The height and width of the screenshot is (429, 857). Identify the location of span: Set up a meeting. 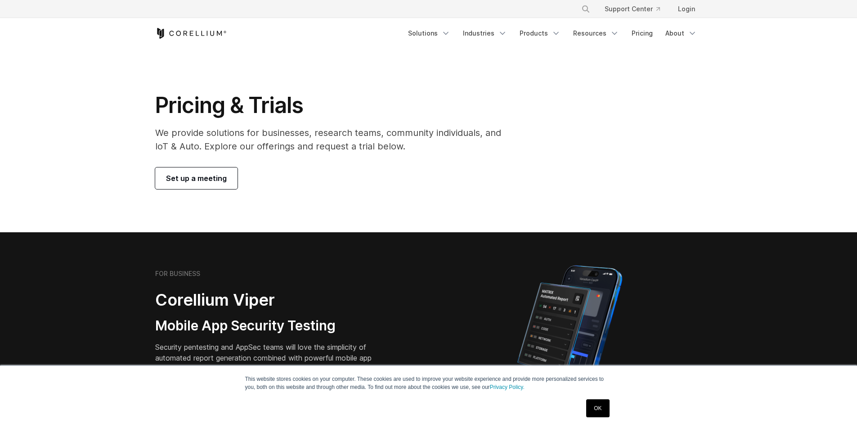
(196, 178).